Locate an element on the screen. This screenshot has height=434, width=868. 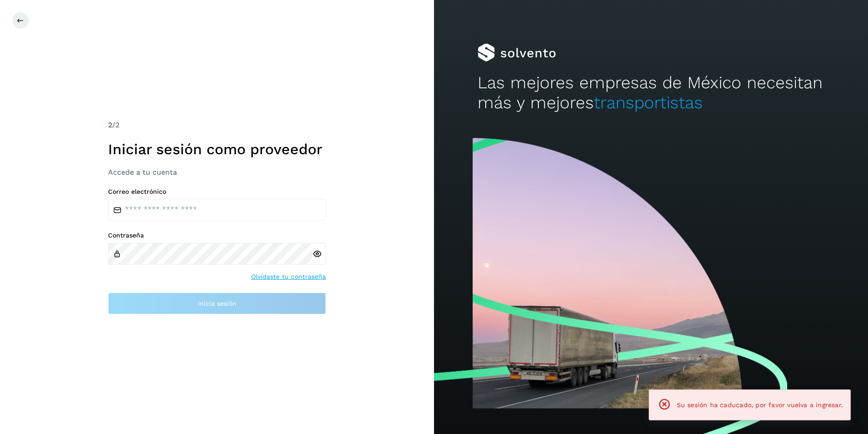
span: Su sesión ha caducado, por favor vuelva a ingresar. is located at coordinates (760, 404).